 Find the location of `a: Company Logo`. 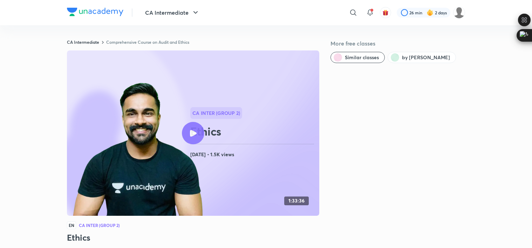

a: Company Logo is located at coordinates (95, 13).